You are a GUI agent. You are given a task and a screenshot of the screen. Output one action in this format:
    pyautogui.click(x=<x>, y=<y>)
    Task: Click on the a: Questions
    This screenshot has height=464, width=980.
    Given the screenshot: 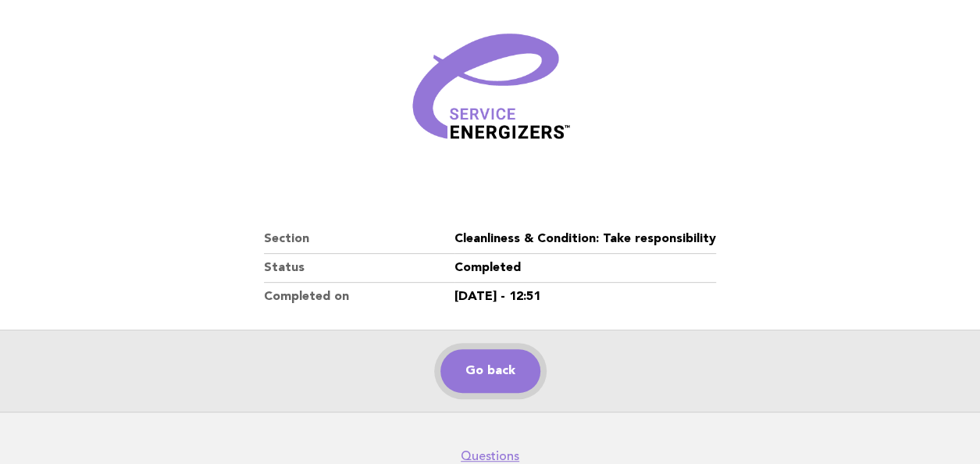 What is the action you would take?
    pyautogui.click(x=490, y=456)
    